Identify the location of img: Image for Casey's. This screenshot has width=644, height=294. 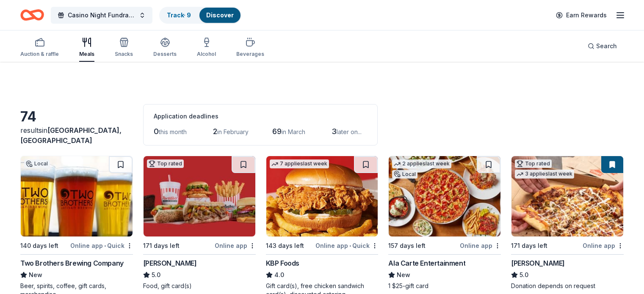
(567, 197).